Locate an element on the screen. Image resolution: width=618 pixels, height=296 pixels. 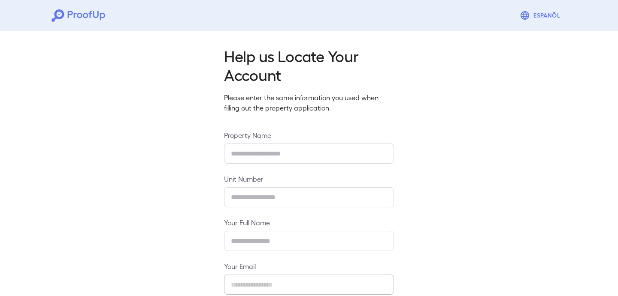
label: Property Name is located at coordinates (309, 135).